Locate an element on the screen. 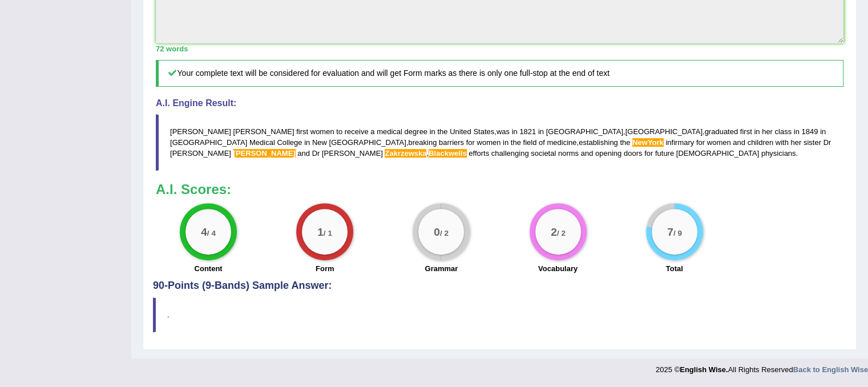  label: Form is located at coordinates (325, 268).